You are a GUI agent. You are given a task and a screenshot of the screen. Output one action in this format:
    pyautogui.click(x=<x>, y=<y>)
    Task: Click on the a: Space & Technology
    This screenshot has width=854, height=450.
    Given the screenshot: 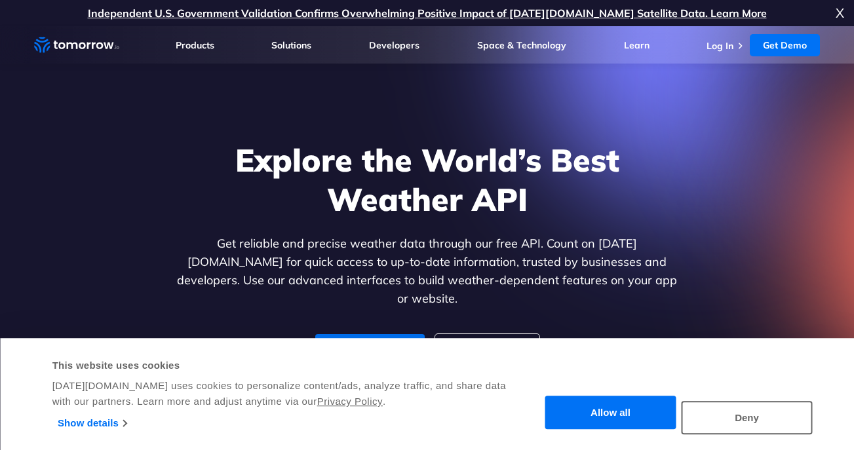 What is the action you would take?
    pyautogui.click(x=522, y=45)
    